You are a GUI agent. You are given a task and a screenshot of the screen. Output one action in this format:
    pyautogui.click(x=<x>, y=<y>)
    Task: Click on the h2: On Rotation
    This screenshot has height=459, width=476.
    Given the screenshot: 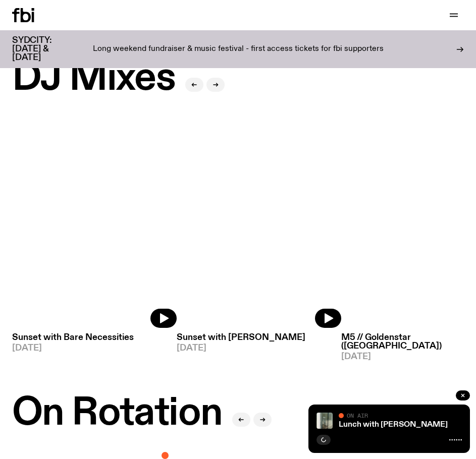 What is the action you would take?
    pyautogui.click(x=117, y=414)
    